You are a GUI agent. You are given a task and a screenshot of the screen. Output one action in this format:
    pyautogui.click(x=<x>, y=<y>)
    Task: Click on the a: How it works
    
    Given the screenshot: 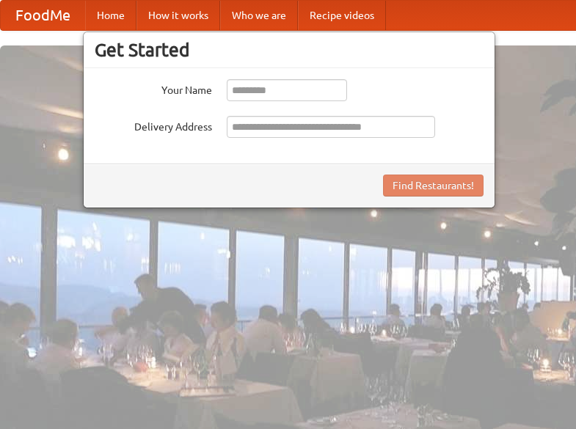 What is the action you would take?
    pyautogui.click(x=178, y=15)
    